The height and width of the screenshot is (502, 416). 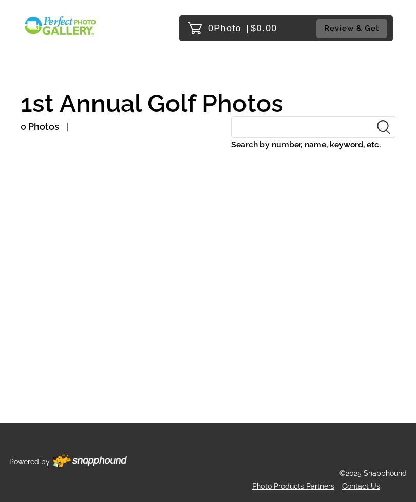 What do you see at coordinates (40, 127) in the screenshot?
I see `p: 0 Photos` at bounding box center [40, 127].